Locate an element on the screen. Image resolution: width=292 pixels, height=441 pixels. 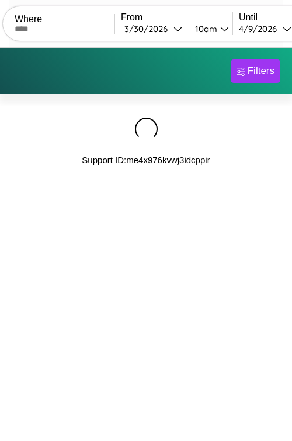
button: Filters is located at coordinates (255, 71).